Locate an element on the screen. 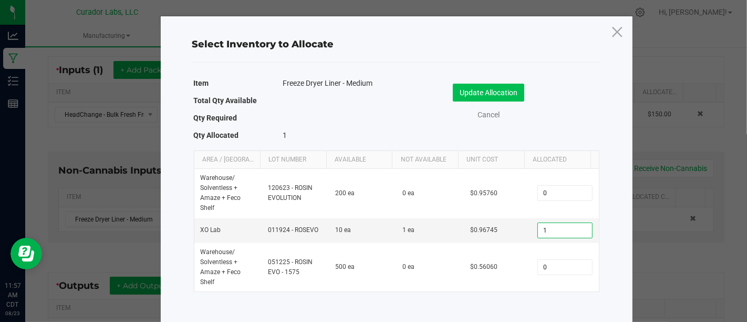 The width and height of the screenshot is (747, 322). td: 120623 - ROSIN EVOLUTION is located at coordinates (295, 193).